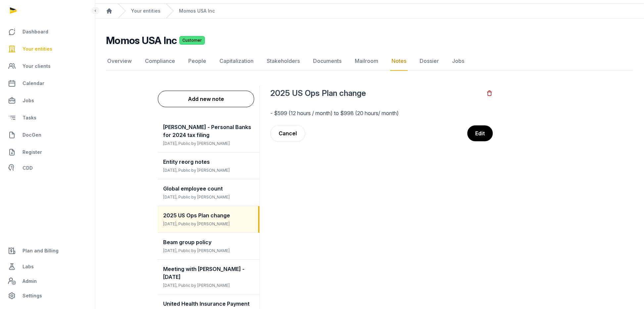 Image resolution: width=644 pixels, height=309 pixels. I want to click on span: Tasks, so click(29, 118).